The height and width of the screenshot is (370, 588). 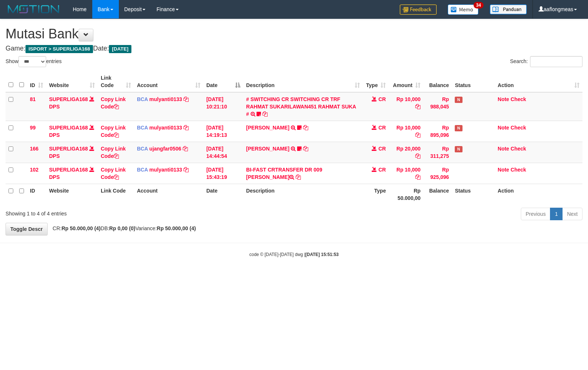 I want to click on a: 1, so click(x=557, y=214).